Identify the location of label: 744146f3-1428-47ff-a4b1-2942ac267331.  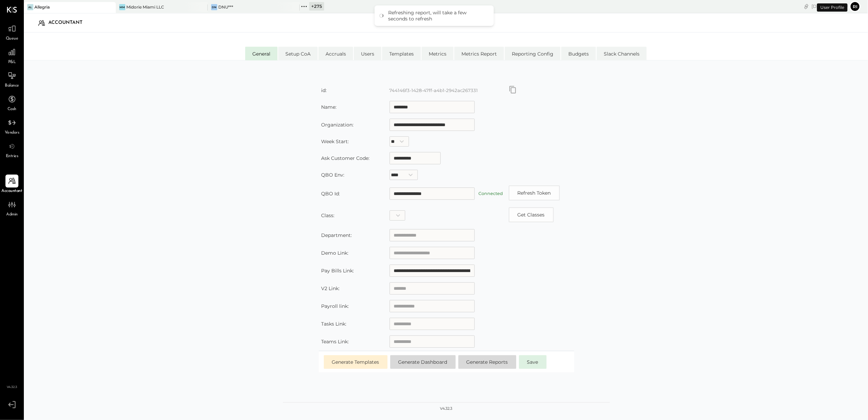
(434, 91).